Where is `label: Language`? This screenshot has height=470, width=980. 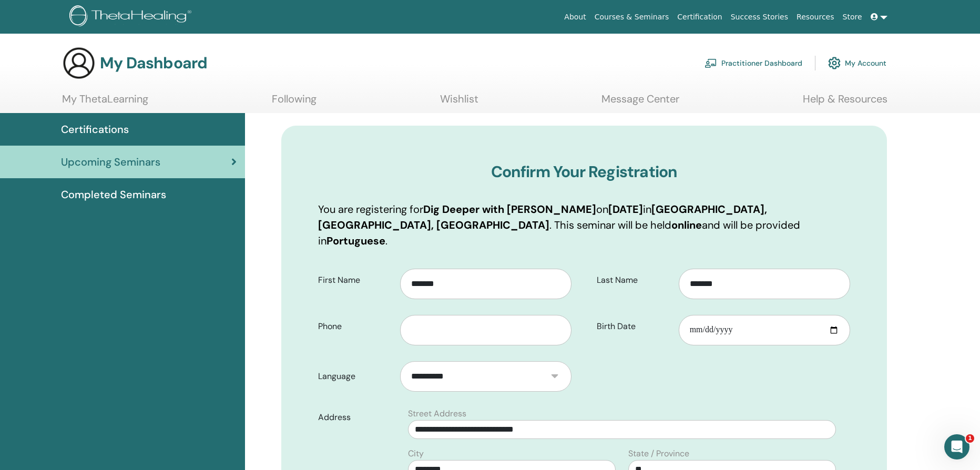 label: Language is located at coordinates (355, 376).